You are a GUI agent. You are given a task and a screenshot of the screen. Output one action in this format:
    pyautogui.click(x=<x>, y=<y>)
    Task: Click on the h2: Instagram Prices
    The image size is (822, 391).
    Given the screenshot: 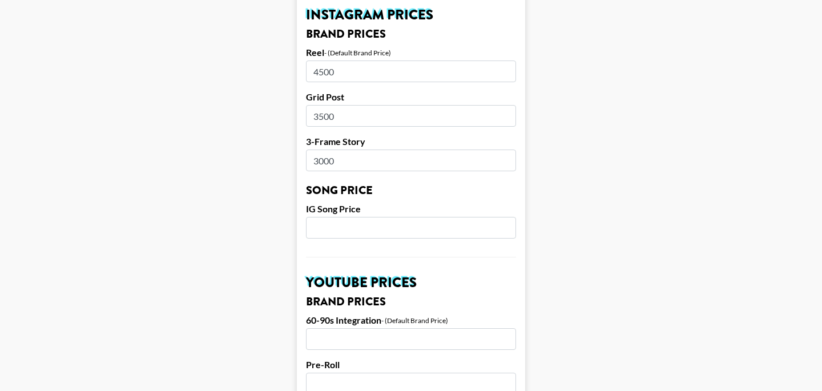 What is the action you would take?
    pyautogui.click(x=411, y=15)
    